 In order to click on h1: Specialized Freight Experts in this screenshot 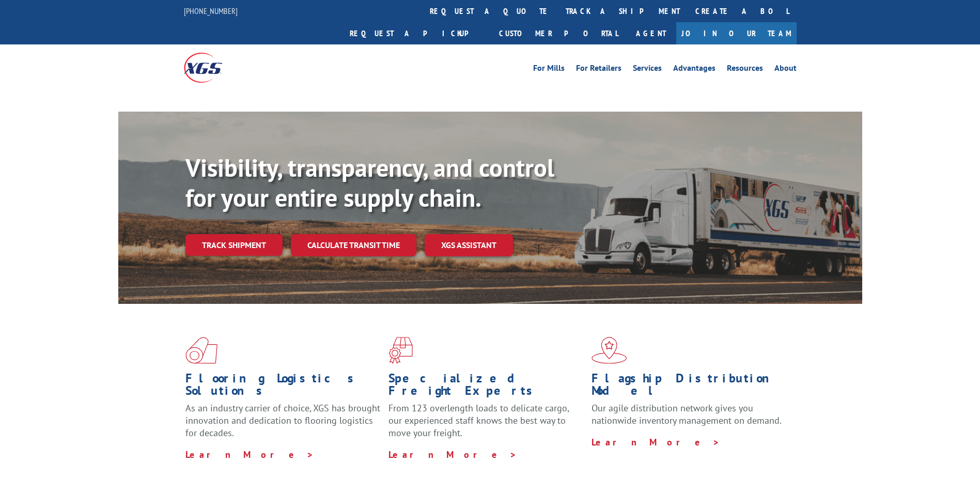, I will do `click(486, 387)`.